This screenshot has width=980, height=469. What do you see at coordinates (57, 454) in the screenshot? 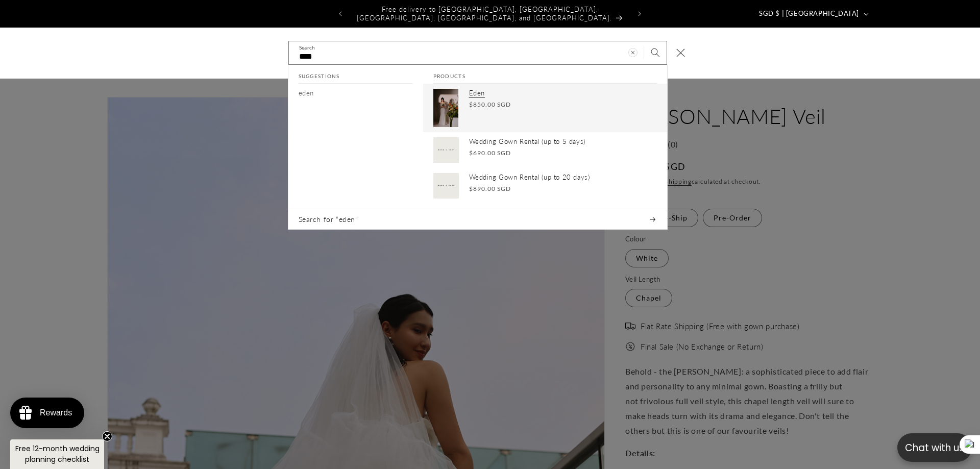
I see `div: Free 12-month wedding planning checklistClose teaser` at bounding box center [57, 454].